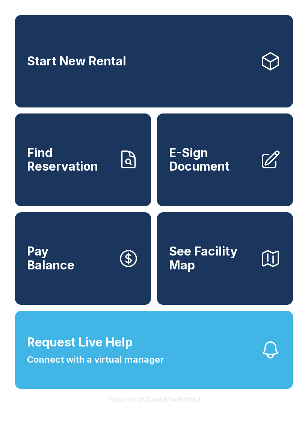 The image size is (308, 425). What do you see at coordinates (80, 342) in the screenshot?
I see `span: Request Live Help` at bounding box center [80, 342].